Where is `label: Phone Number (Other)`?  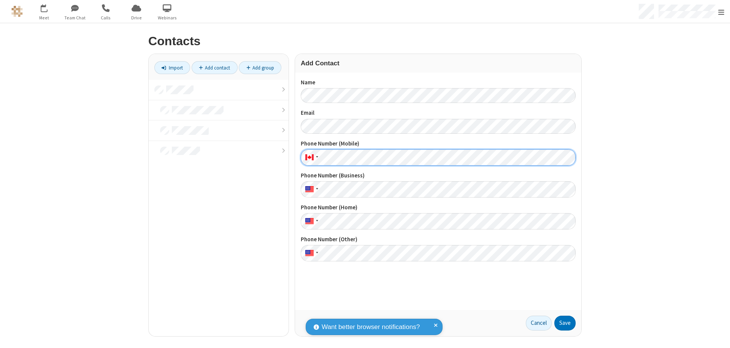
label: Phone Number (Other) is located at coordinates (438, 240).